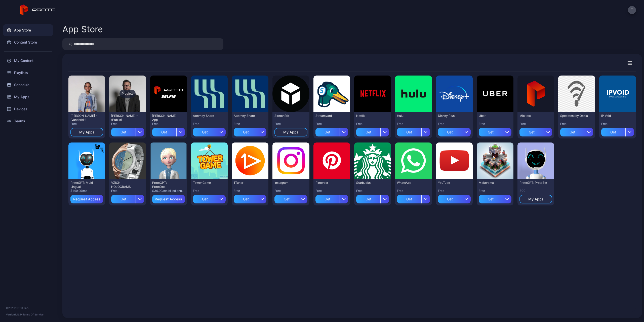 The image size is (644, 322). What do you see at coordinates (28, 42) in the screenshot?
I see `div: Content Store` at bounding box center [28, 42].